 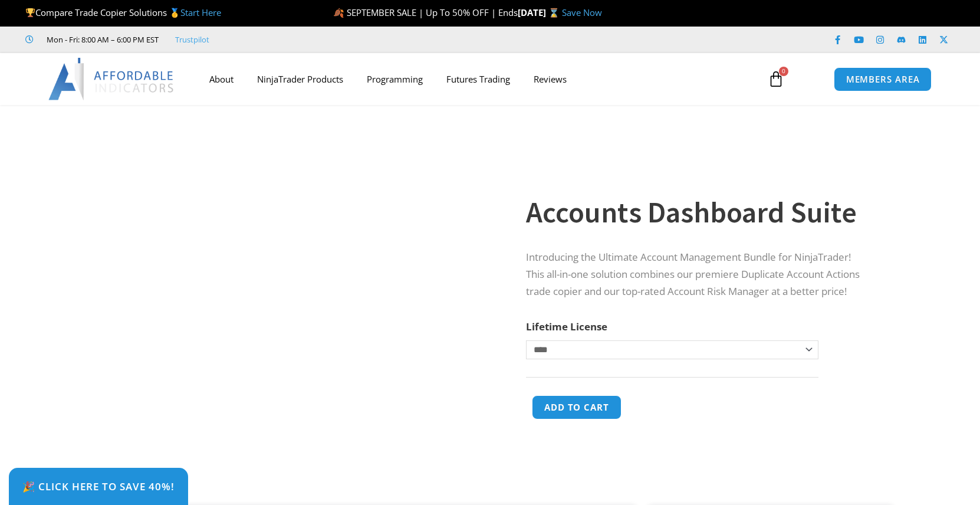 What do you see at coordinates (698, 212) in the screenshot?
I see `h1: Accounts Dashboard Suite` at bounding box center [698, 212].